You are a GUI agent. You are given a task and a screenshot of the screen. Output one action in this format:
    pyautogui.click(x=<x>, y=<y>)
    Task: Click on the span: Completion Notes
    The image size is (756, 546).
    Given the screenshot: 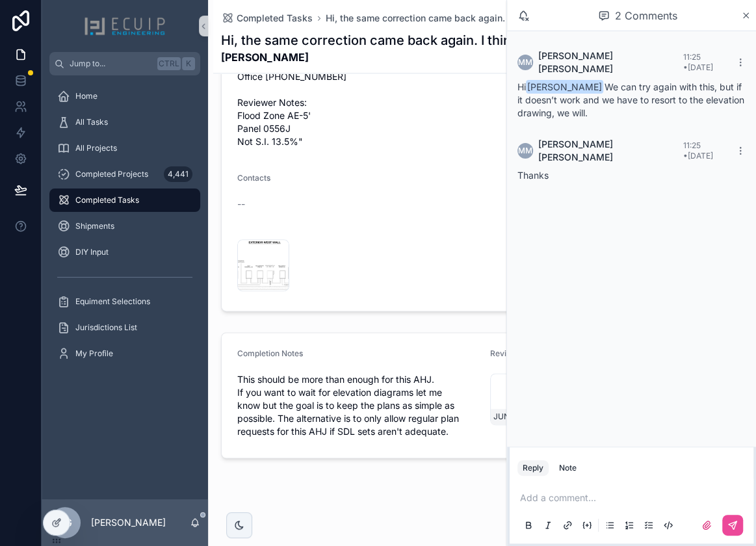 What is the action you would take?
    pyautogui.click(x=270, y=353)
    